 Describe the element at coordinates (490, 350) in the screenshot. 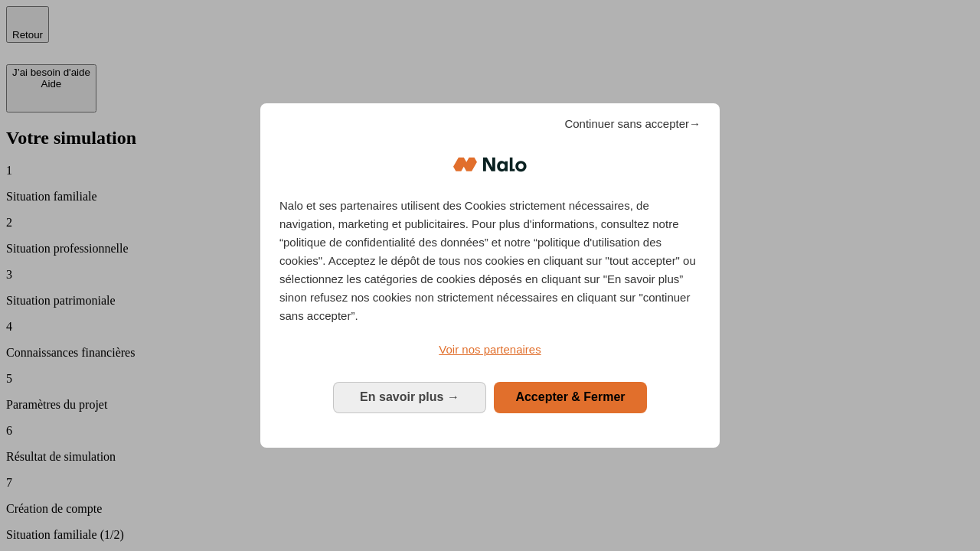

I see `a: Voir nos partenaires` at that location.